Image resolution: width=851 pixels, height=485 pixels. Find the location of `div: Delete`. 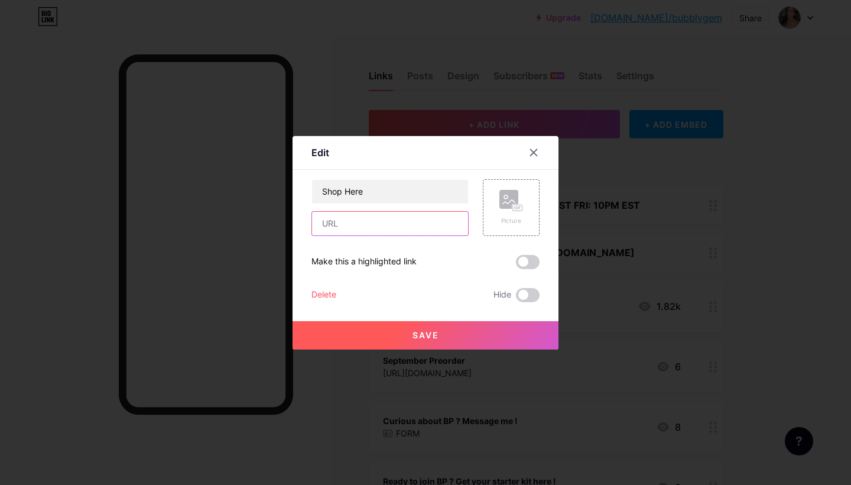

div: Delete is located at coordinates (324, 295).